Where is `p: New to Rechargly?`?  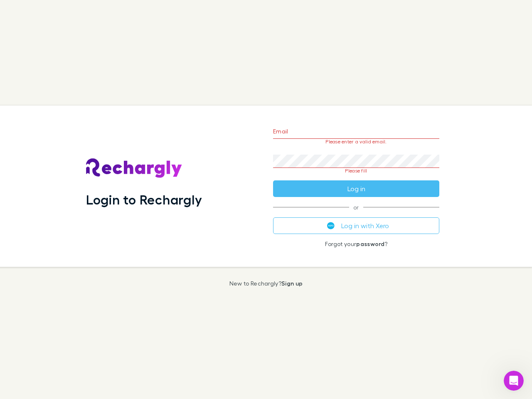
p: New to Rechargly? is located at coordinates (266, 283).